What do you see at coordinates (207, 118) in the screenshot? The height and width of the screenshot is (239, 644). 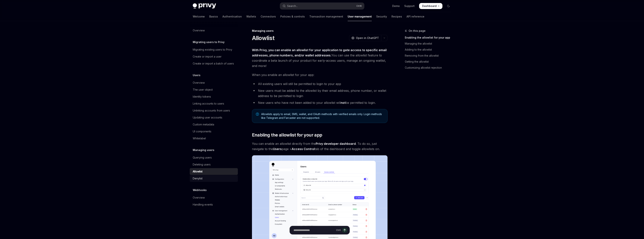 I see `div: Updating user accounts` at bounding box center [207, 118].